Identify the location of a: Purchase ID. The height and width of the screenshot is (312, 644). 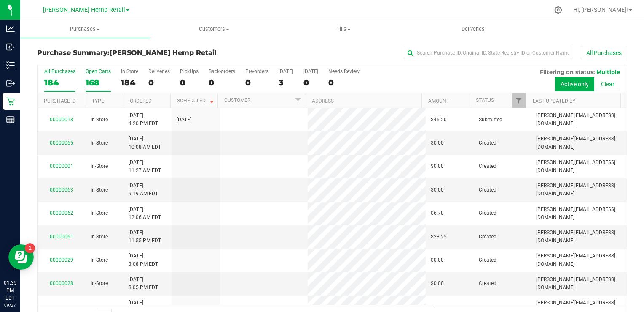
(60, 101).